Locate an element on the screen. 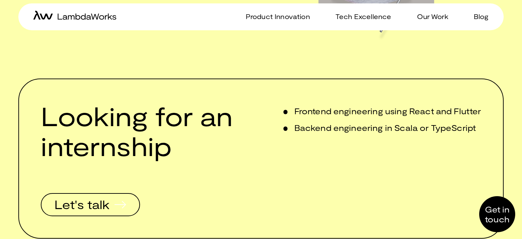  span: Let's talk is located at coordinates (82, 204).